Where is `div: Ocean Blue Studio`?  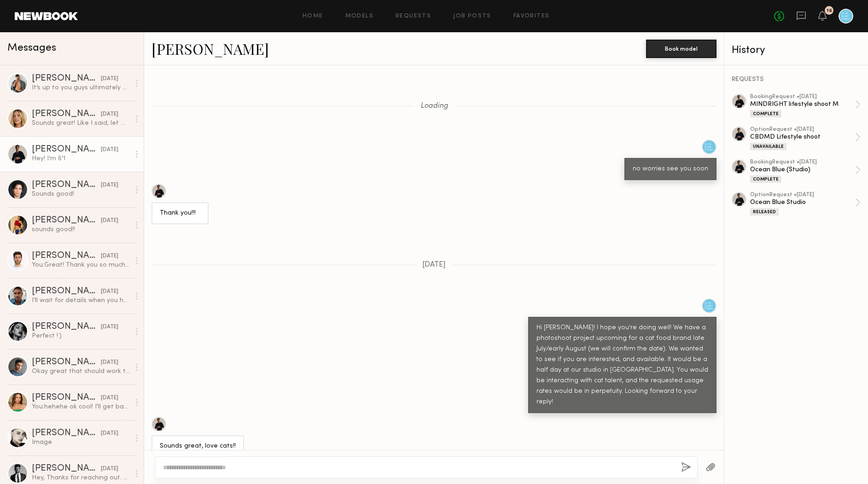 div: Ocean Blue Studio is located at coordinates (803, 202).